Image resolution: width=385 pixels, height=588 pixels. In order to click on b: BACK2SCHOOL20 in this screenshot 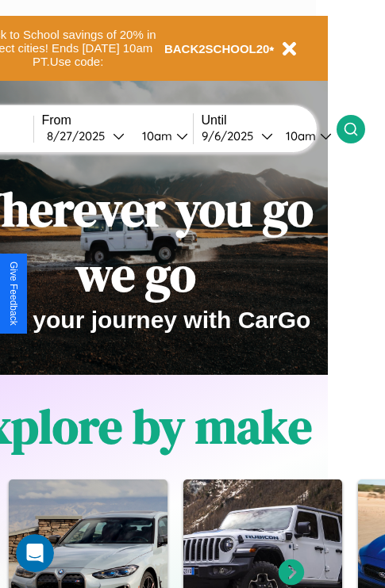, I will do `click(216, 49)`.